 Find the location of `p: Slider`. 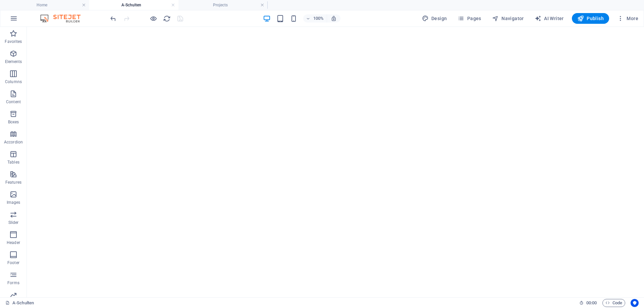

p: Slider is located at coordinates (13, 223).